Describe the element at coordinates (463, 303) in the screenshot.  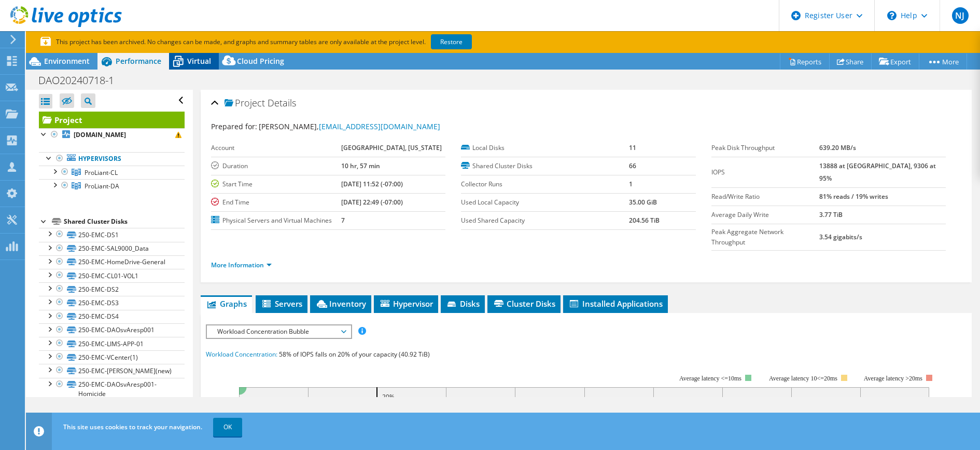
I see `span: Disks` at that location.